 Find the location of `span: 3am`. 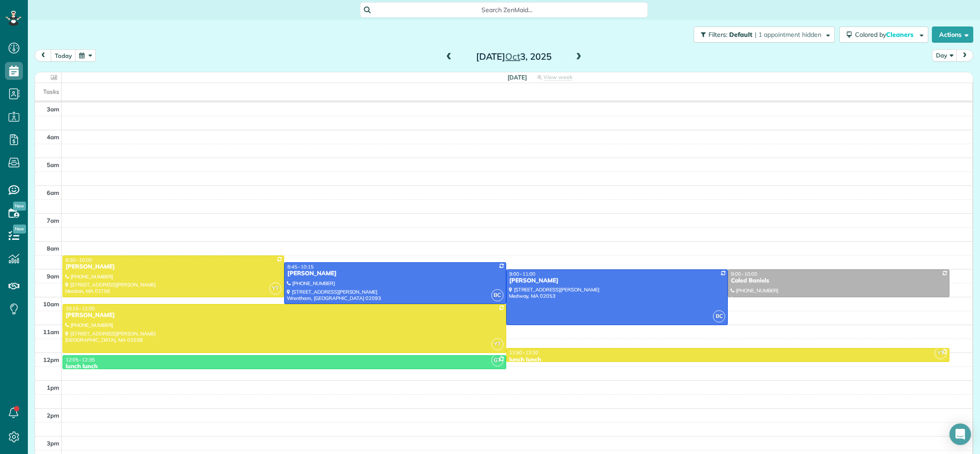

span: 3am is located at coordinates (53, 109).